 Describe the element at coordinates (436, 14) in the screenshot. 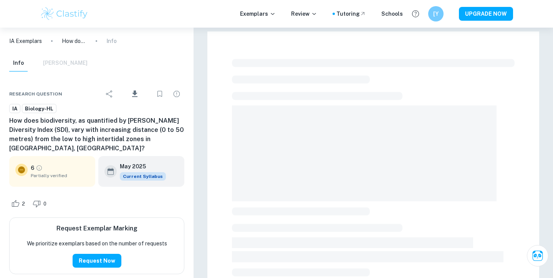

I see `button: [Y` at that location.